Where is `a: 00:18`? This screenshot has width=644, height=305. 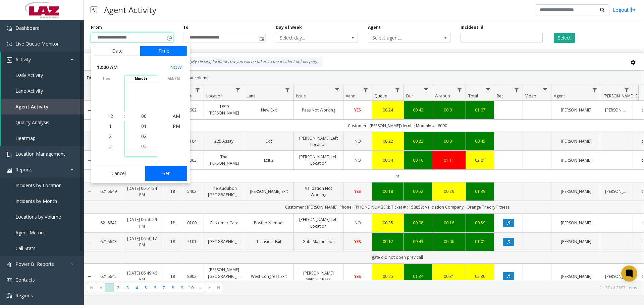 a: 00:18 is located at coordinates (388, 191).